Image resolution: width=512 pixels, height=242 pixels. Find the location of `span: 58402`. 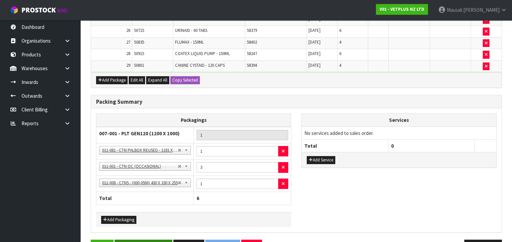

span: 58402 is located at coordinates (252, 42).